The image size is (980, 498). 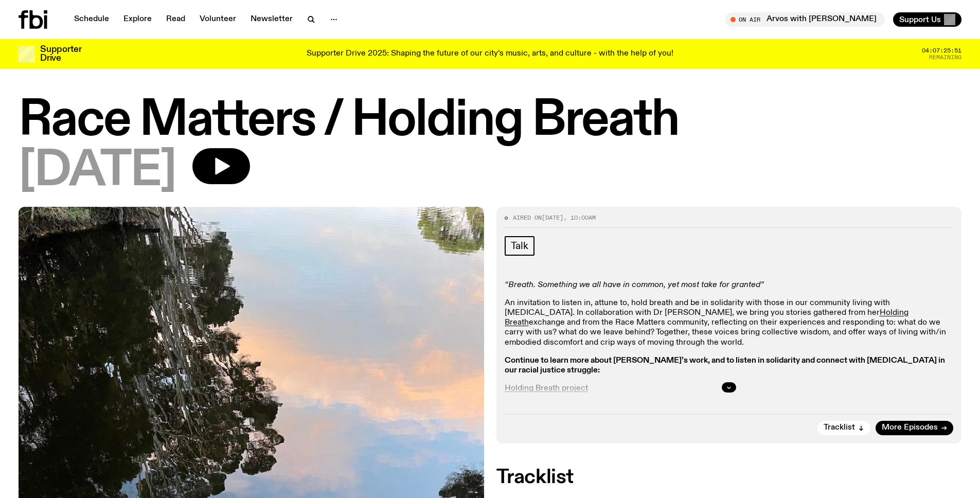 What do you see at coordinates (941, 50) in the screenshot?
I see `span: 04:07:25:51` at bounding box center [941, 50].